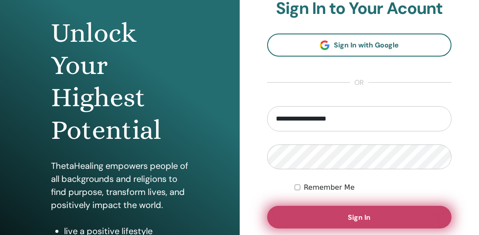 Image resolution: width=479 pixels, height=235 pixels. What do you see at coordinates (120, 186) in the screenshot?
I see `p: ThetaHealing empowers people of all backgrounds and religions to find purpose, transform lives, a...` at bounding box center [120, 186].